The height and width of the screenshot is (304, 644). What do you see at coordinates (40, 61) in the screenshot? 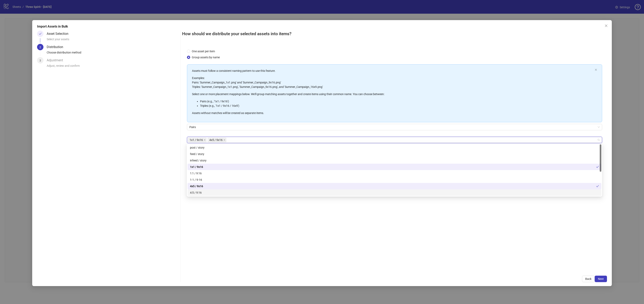
I see `span: 3` at bounding box center [40, 61].